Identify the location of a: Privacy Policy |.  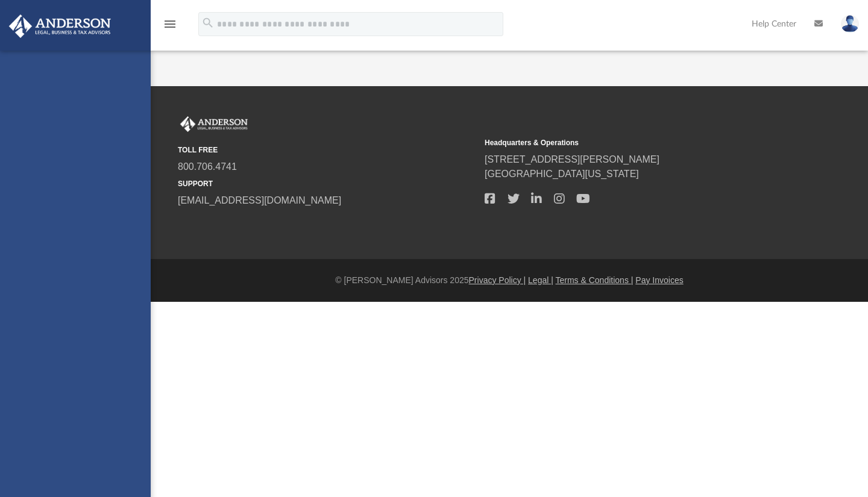
(497, 280).